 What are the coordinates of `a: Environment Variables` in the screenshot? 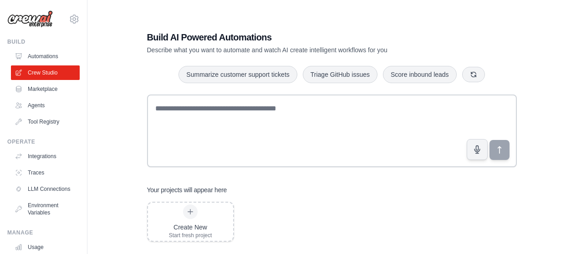 It's located at (45, 209).